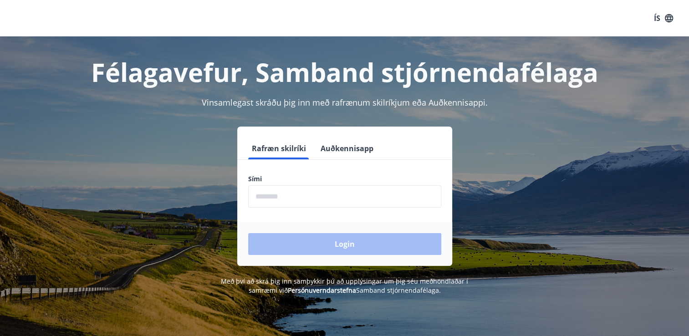  I want to click on label: Sími, so click(345, 179).